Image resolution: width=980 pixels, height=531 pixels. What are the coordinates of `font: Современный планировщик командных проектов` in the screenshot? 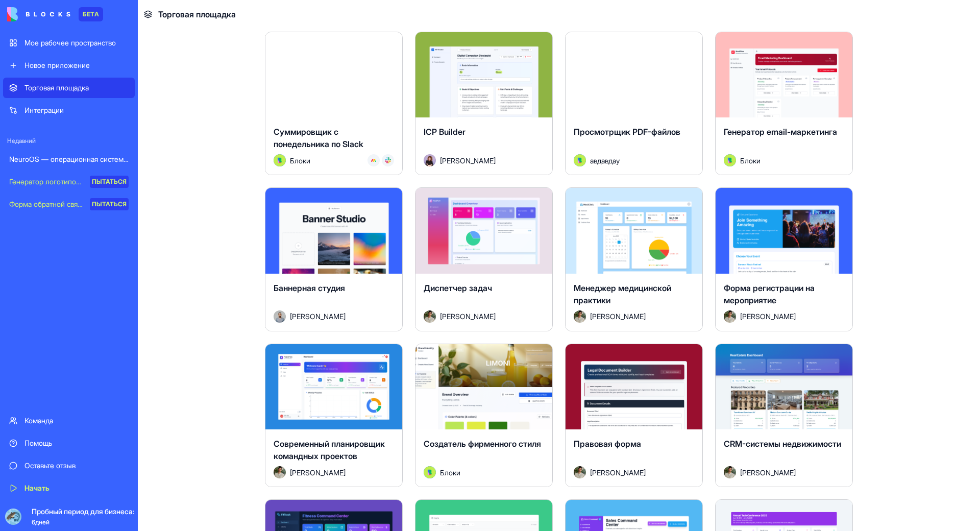 It's located at (329, 450).